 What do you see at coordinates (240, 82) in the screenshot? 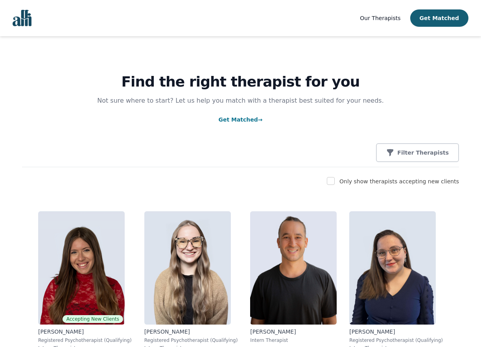
I see `h1: Find the right therapist for you` at bounding box center [240, 82].